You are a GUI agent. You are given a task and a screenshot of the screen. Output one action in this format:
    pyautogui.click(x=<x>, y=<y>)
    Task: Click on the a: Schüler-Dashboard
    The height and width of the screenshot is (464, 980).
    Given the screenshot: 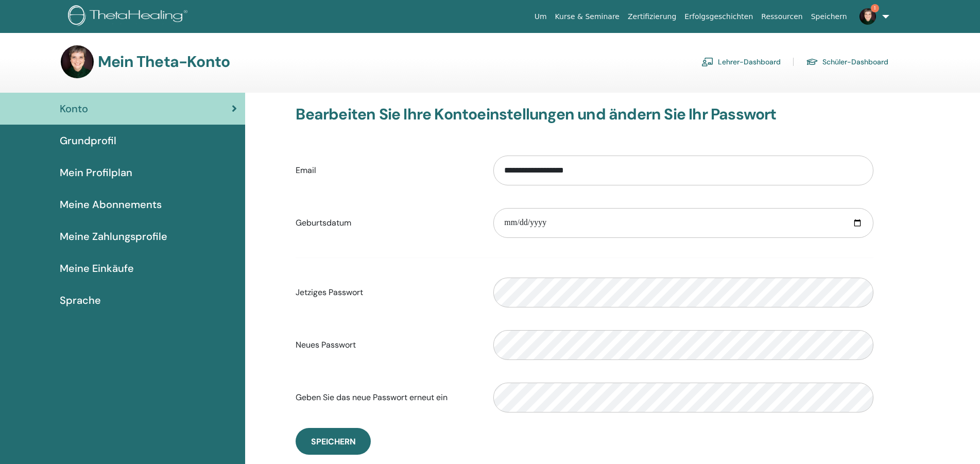 What is the action you would take?
    pyautogui.click(x=847, y=62)
    